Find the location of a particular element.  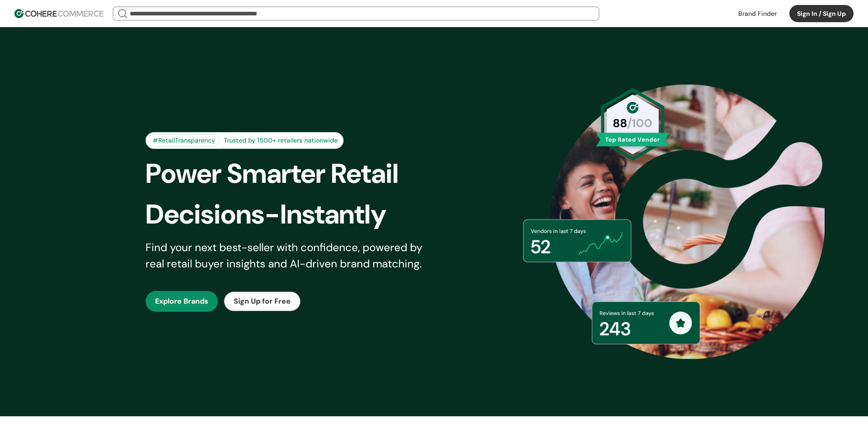

img: Cohere Logo is located at coordinates (59, 14).